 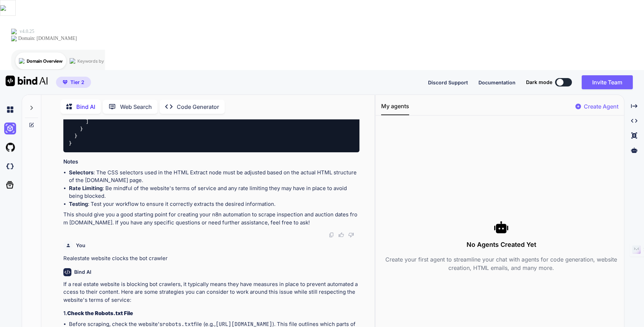 I want to click on img: githubLight, so click(x=10, y=147).